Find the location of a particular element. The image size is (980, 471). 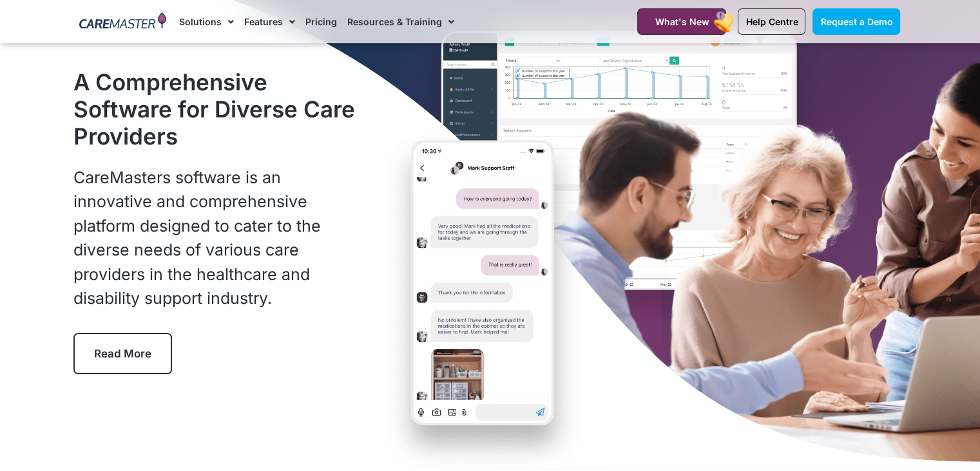

a: What's New is located at coordinates (682, 22).